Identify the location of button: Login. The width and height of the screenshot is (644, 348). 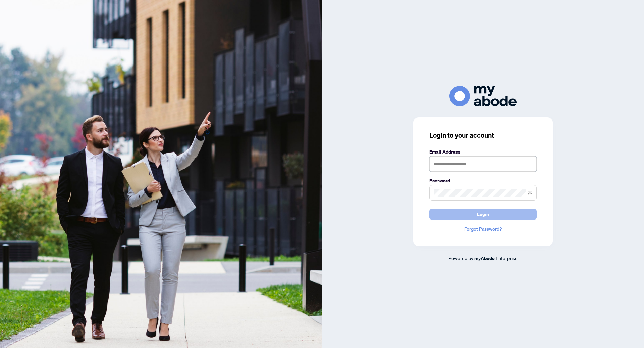
(483, 214).